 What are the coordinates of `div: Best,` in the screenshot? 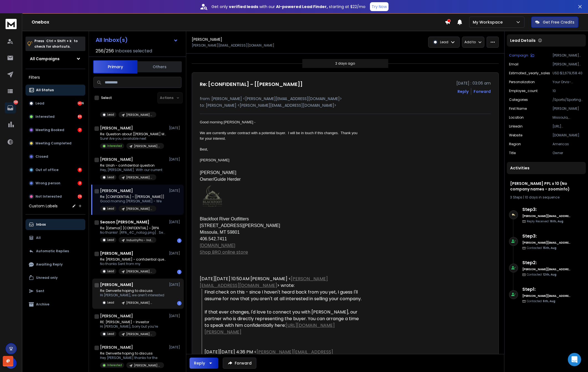 It's located at (281, 149).